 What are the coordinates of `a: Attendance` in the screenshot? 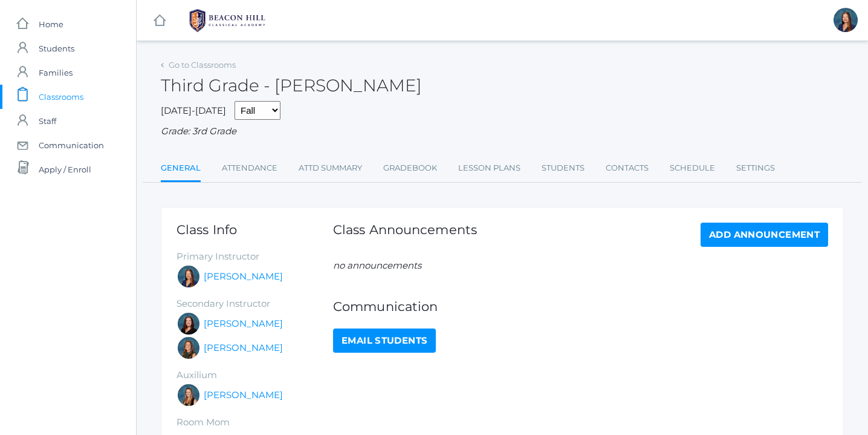 It's located at (250, 168).